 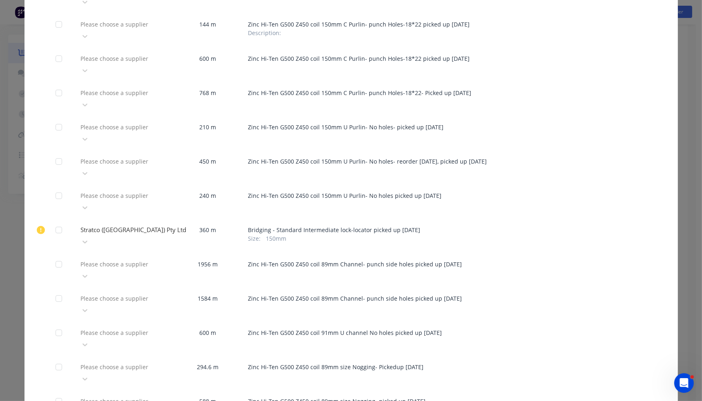 I want to click on span: Description :, so click(x=264, y=33).